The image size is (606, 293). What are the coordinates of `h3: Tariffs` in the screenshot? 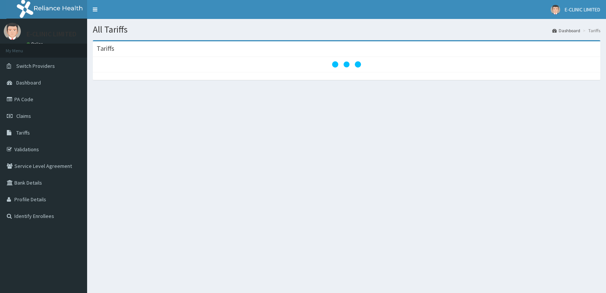 It's located at (105, 48).